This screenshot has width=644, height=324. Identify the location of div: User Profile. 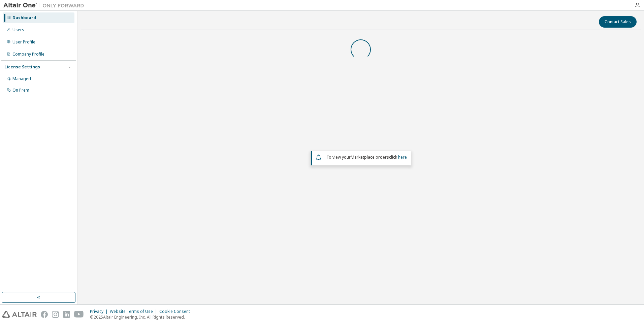
(24, 42).